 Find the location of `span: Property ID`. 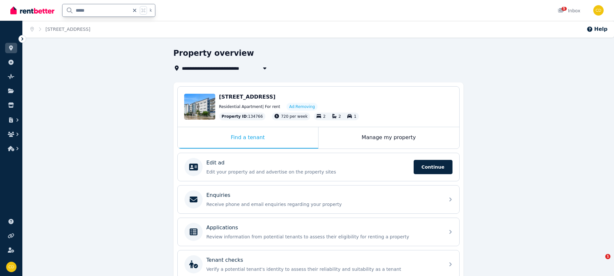

span: Property ID is located at coordinates (234, 116).